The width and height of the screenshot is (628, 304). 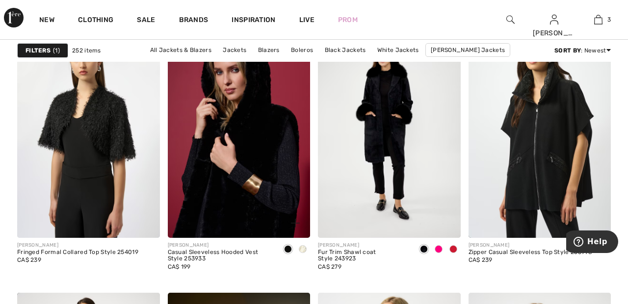 What do you see at coordinates (239, 131) in the screenshot?
I see `img: Casual Sleeveless Hooded Vest Style 253933. Black` at bounding box center [239, 131].